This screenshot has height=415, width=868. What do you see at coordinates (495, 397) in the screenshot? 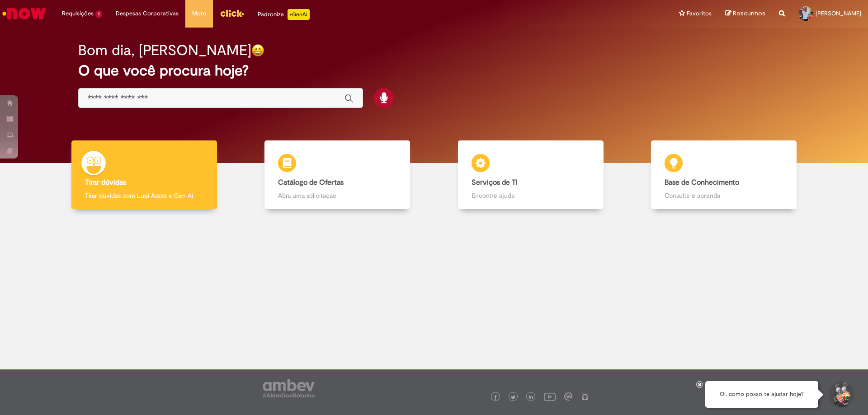
I see `img: logo_footer_facebook.png` at bounding box center [495, 397].